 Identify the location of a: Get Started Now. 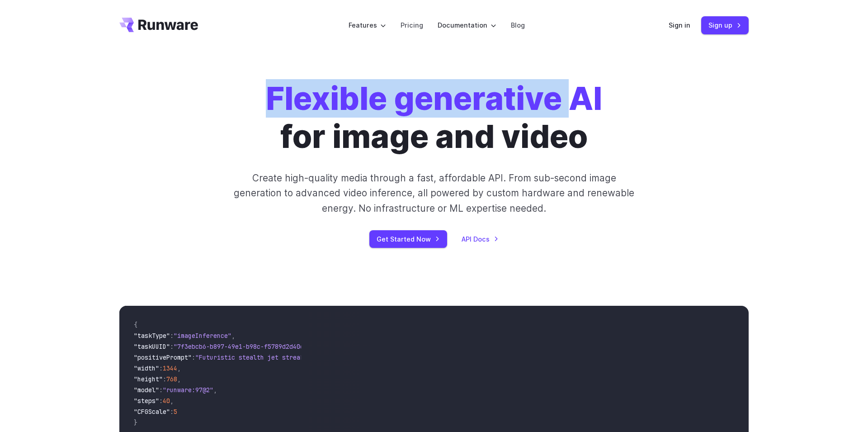
(409, 239).